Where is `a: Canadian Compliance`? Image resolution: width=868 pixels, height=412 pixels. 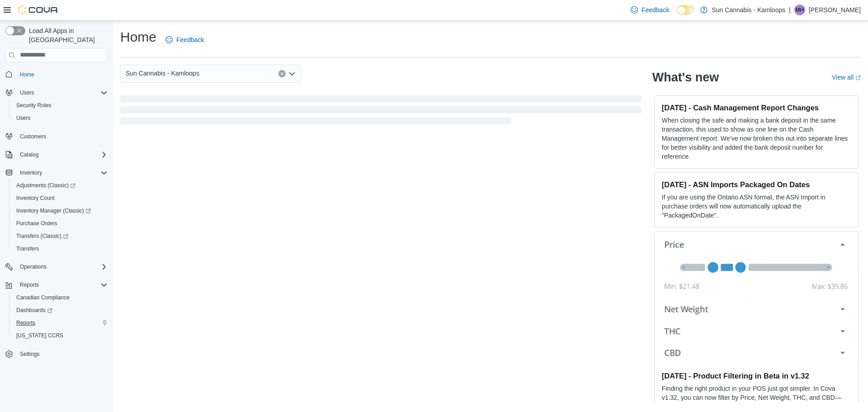 a: Canadian Compliance is located at coordinates (43, 297).